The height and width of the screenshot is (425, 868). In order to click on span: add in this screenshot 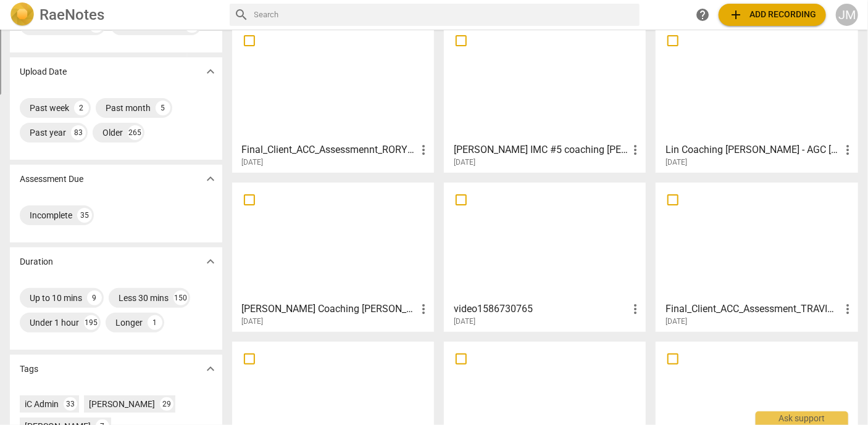, I will do `click(736, 15)`.